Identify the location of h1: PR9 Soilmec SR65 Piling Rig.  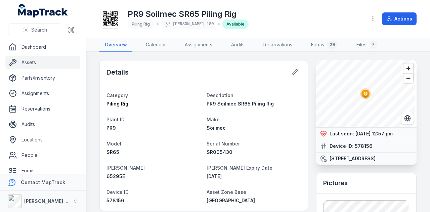
(188, 14).